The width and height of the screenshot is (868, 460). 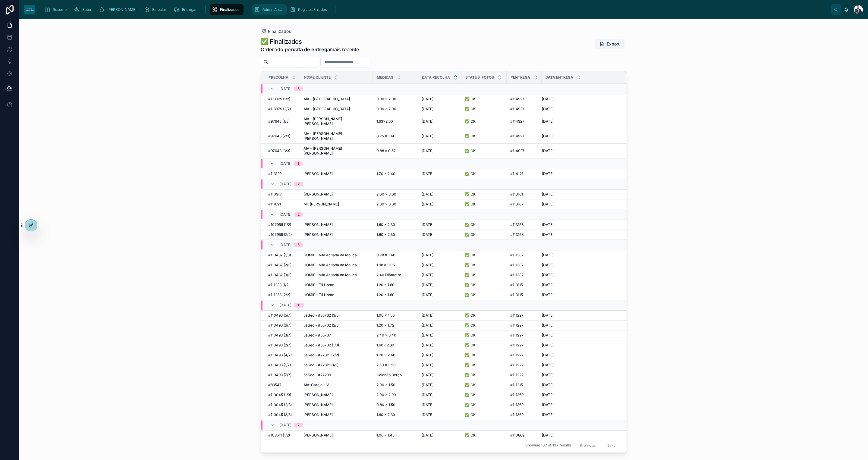 I want to click on span: 0.88 x 0.57, so click(x=386, y=151).